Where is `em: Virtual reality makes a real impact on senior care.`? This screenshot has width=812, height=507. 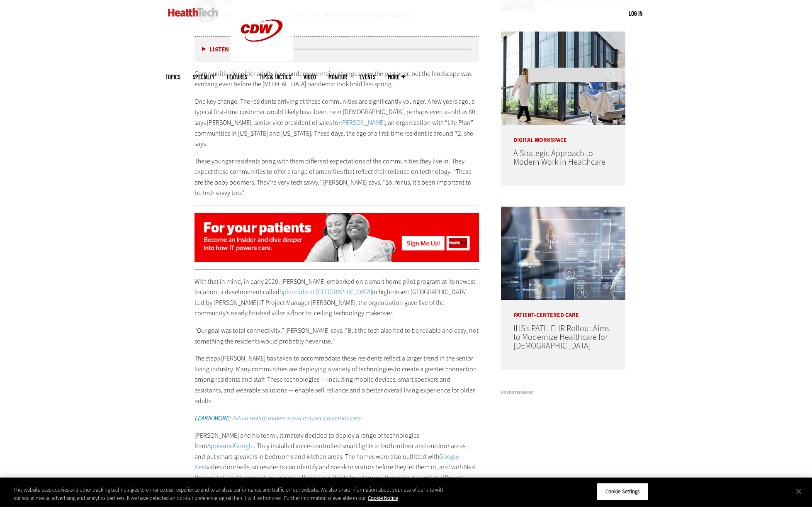
em: Virtual reality makes a real impact on senior care. is located at coordinates (278, 418).